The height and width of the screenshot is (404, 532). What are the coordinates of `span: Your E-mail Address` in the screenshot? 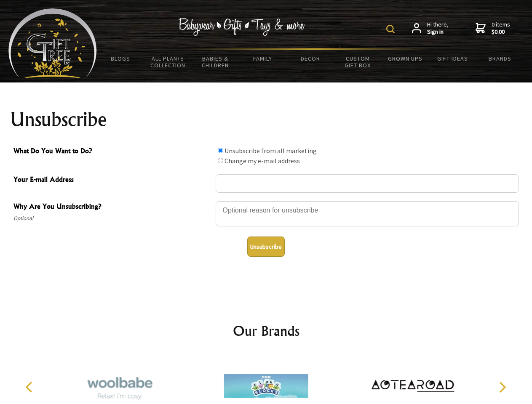 It's located at (112, 180).